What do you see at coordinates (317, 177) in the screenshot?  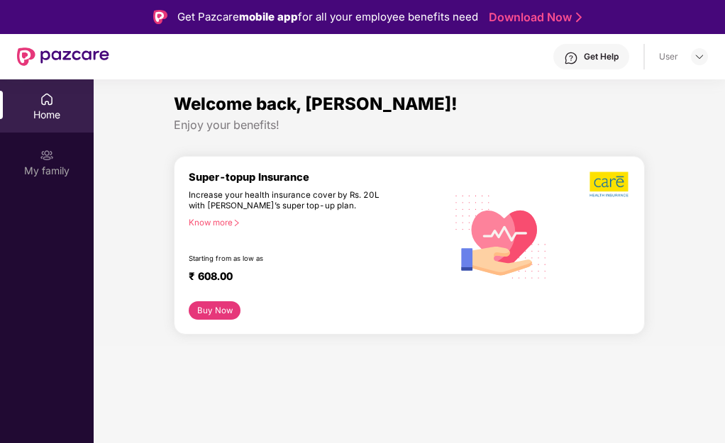 I see `div: Super-topup Insurance` at bounding box center [317, 177].